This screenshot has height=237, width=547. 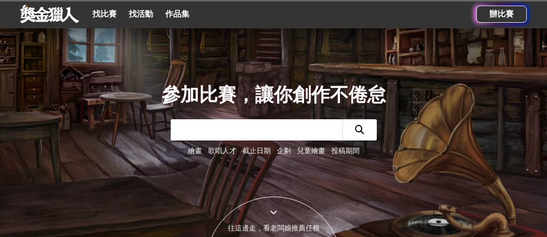 I want to click on a: 企劃, so click(x=284, y=151).